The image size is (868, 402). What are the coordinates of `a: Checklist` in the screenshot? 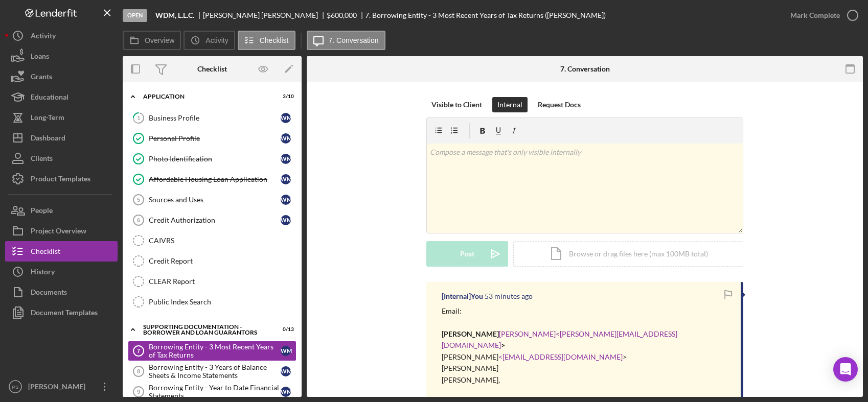 It's located at (61, 252).